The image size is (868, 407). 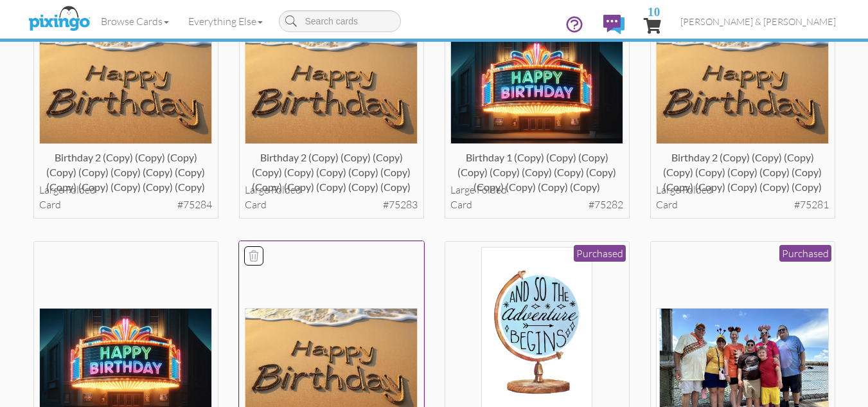 What do you see at coordinates (654, 11) in the screenshot?
I see `span: 10` at bounding box center [654, 11].